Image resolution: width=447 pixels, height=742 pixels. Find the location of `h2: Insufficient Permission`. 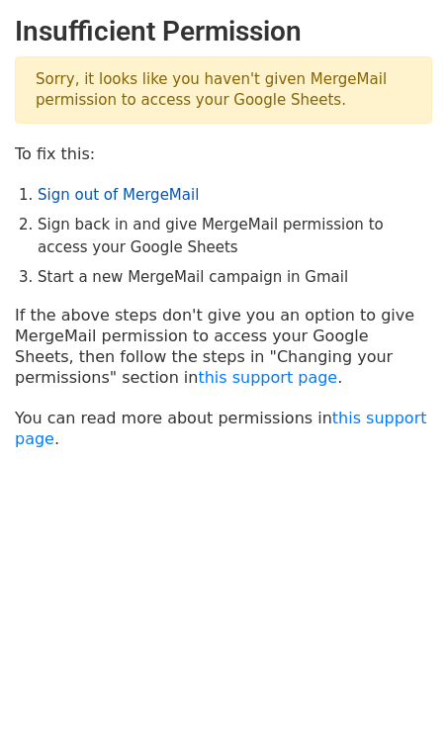

h2: Insufficient Permission is located at coordinates (224, 32).